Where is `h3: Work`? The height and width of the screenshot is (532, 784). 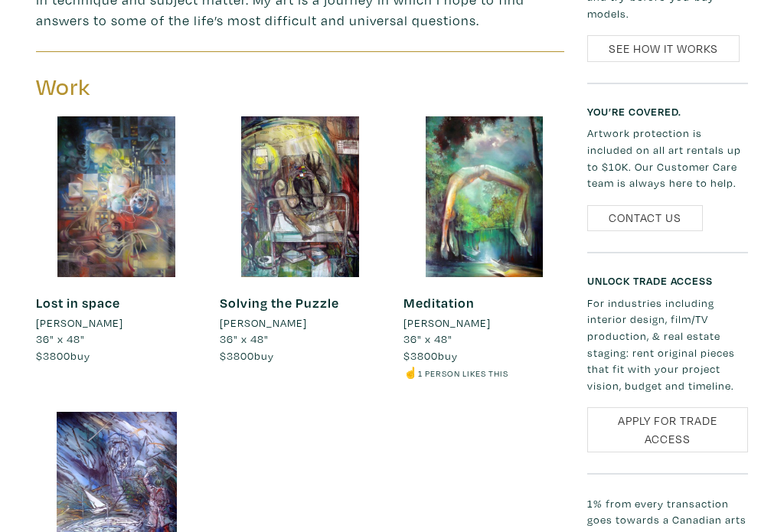
h3: Work is located at coordinates (162, 87).